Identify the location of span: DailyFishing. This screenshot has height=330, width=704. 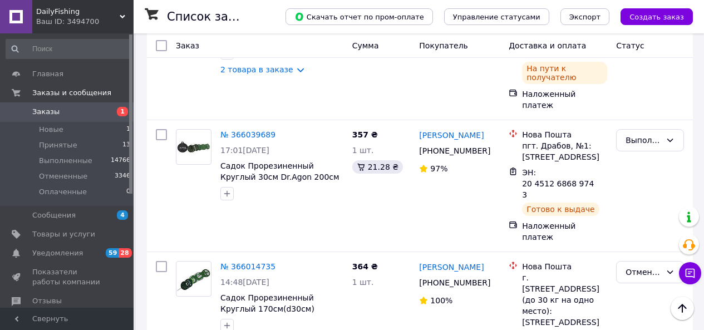
(78, 12).